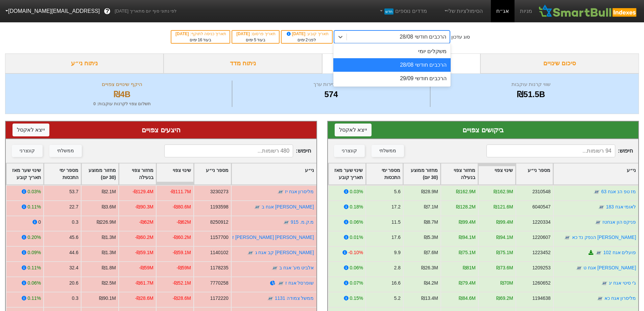 This screenshot has width=644, height=311. Describe the element at coordinates (397, 268) in the screenshot. I see `div: 2.8` at that location.